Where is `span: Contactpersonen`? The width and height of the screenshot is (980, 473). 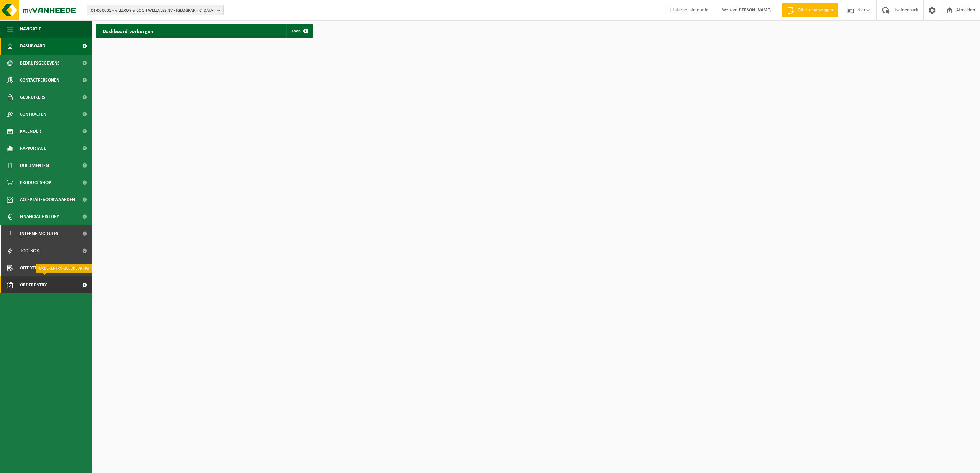
span: Contactpersonen is located at coordinates (40, 80).